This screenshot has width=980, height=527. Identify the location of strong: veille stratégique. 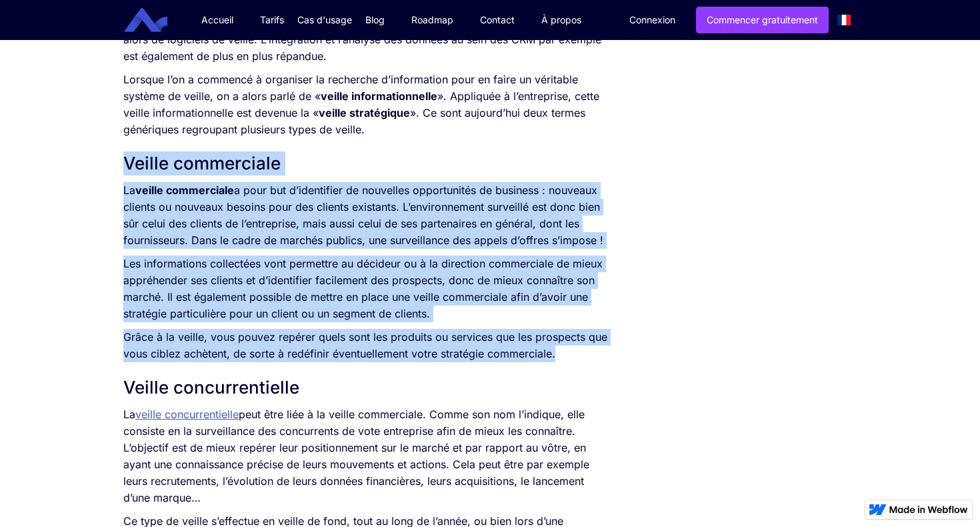
(364, 113).